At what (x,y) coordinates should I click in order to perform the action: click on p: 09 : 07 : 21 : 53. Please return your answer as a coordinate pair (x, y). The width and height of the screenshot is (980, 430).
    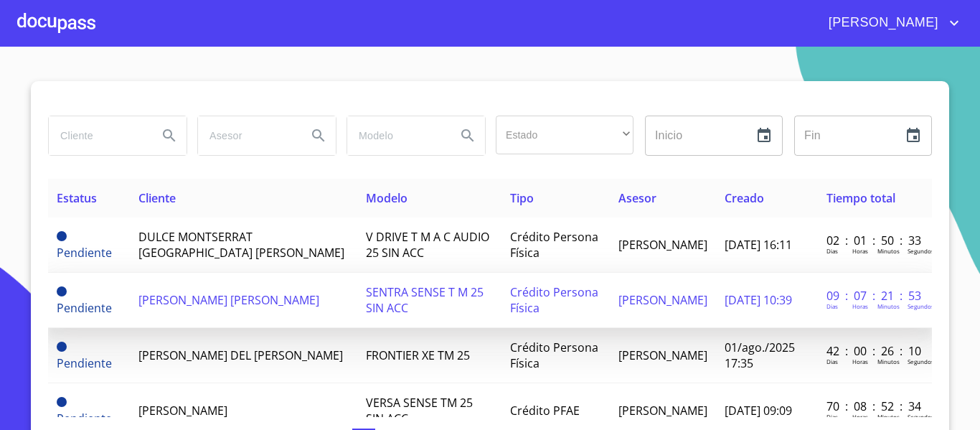
    Looking at the image, I should click on (875, 296).